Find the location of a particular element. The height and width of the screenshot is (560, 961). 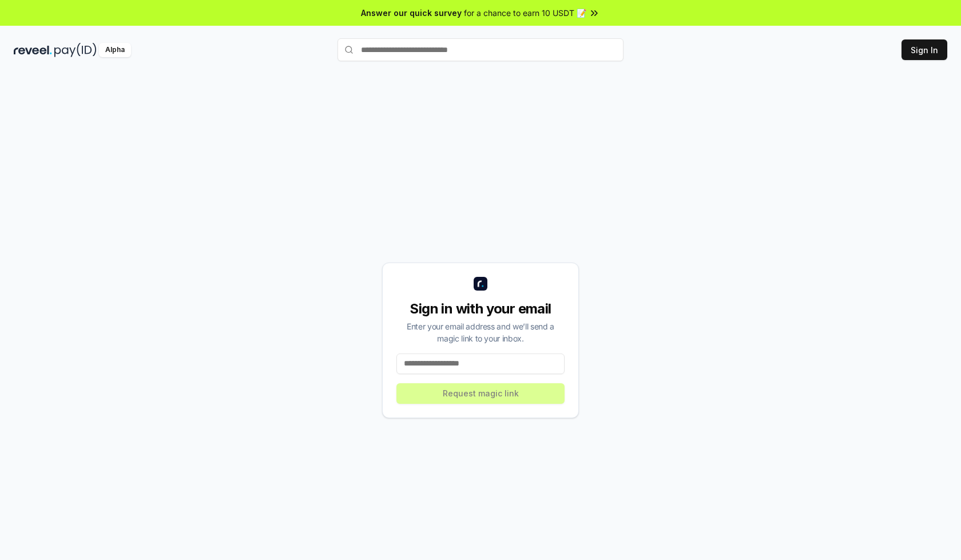

span: Answer our quick survey is located at coordinates (411, 12).